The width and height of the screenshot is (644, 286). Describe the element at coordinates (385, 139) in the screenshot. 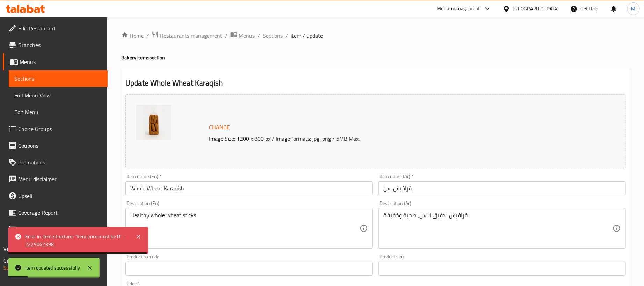

I see `p: Image Size: 1200 x 800 px / Image formats: jpg, png / 5MB Max.` at that location.